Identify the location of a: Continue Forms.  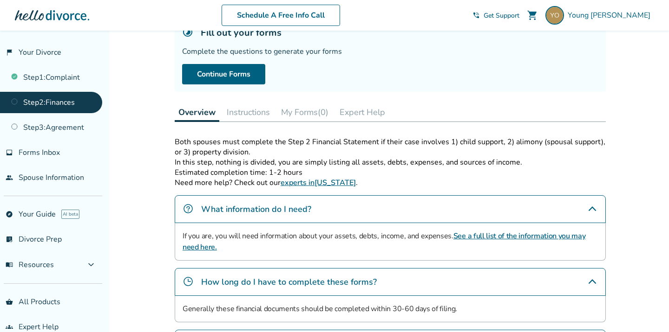
(223, 74).